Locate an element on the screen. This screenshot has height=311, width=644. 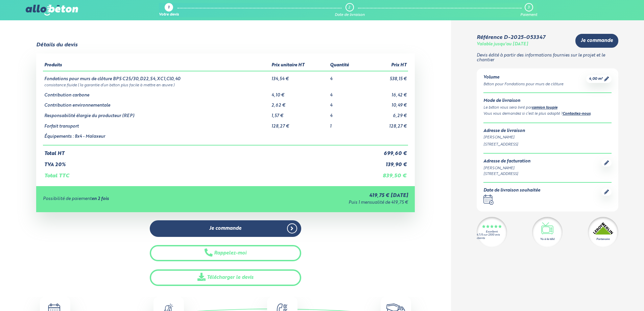
th: Prix unitaire HT is located at coordinates (300, 65).